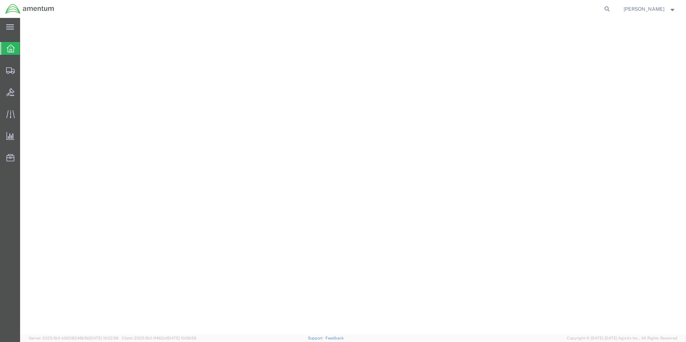 This screenshot has width=686, height=342. I want to click on span: Zachary Bolhuis, so click(644, 9).